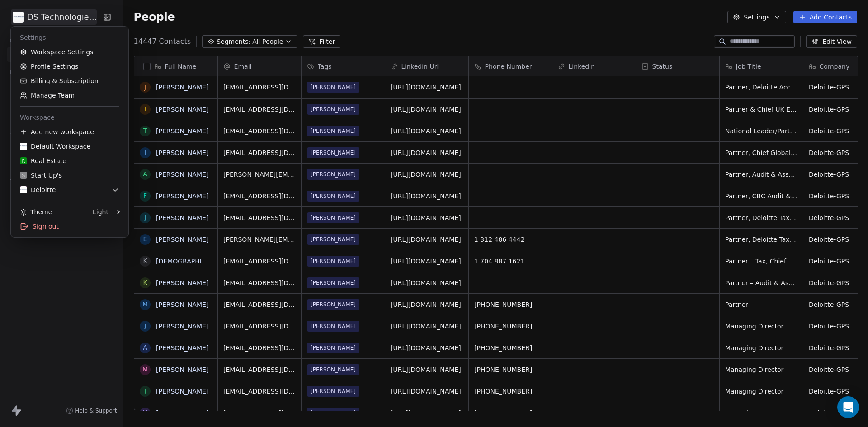 The height and width of the screenshot is (427, 868). Describe the element at coordinates (43, 161) in the screenshot. I see `div: Real Estate` at that location.